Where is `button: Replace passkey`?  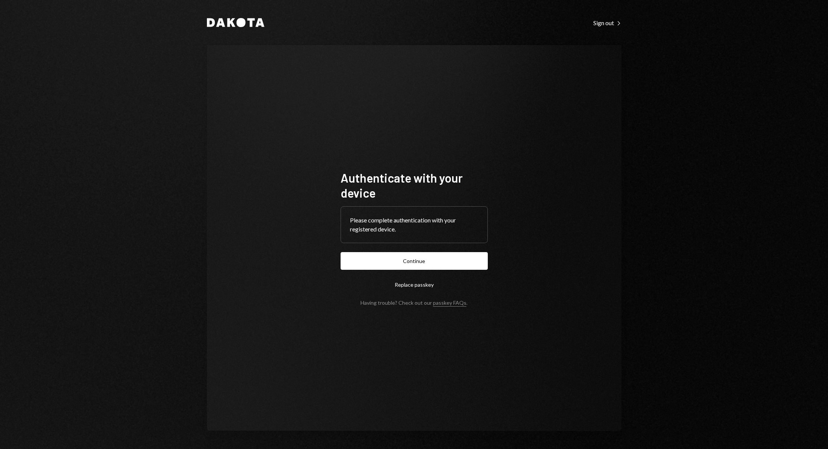
button: Replace passkey is located at coordinates (414, 284).